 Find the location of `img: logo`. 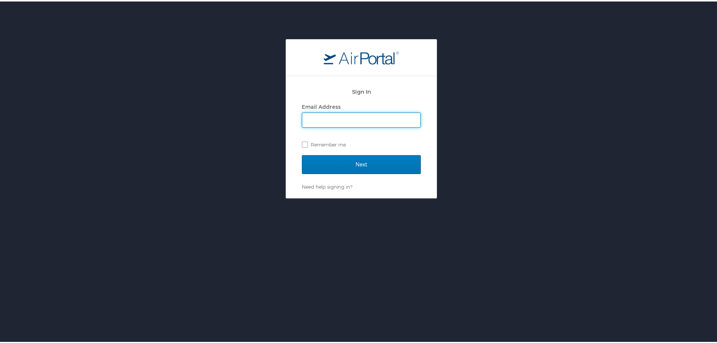

img: logo is located at coordinates (361, 56).